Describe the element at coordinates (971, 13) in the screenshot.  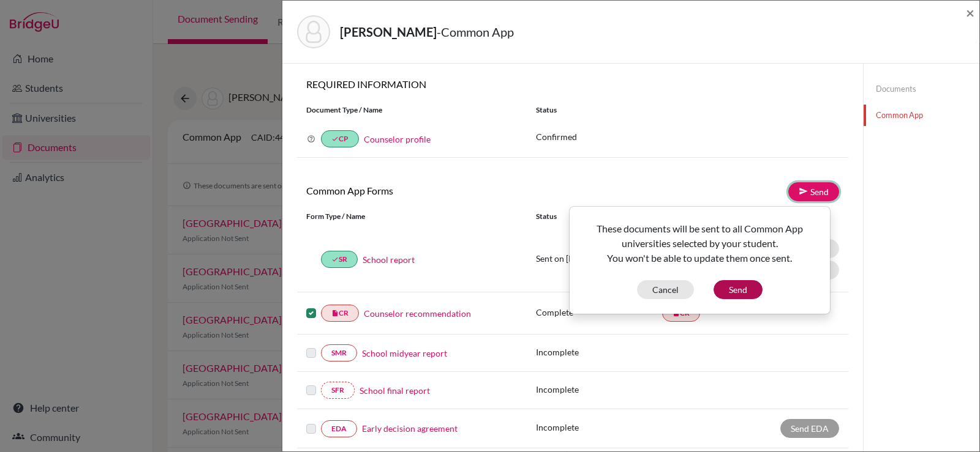
I see `button: Close` at that location.